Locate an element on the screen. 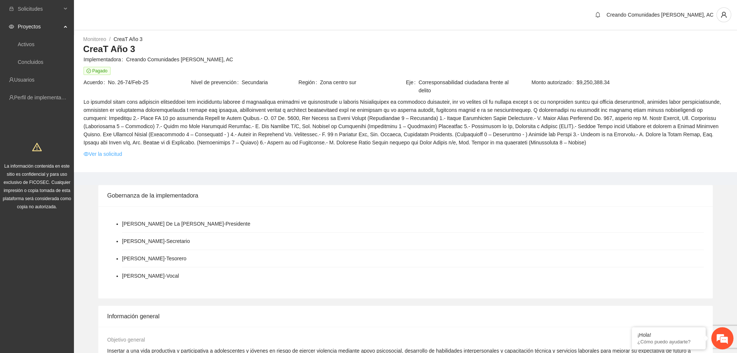 This screenshot has width=737, height=353. div: Gobernanza de la implementadora is located at coordinates (405, 195).